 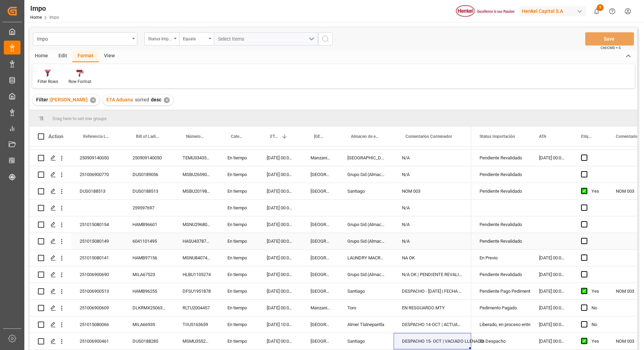 I want to click on div: En Despacho, so click(x=500, y=341).